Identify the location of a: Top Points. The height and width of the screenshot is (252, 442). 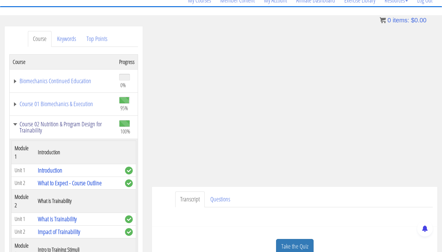
(97, 39).